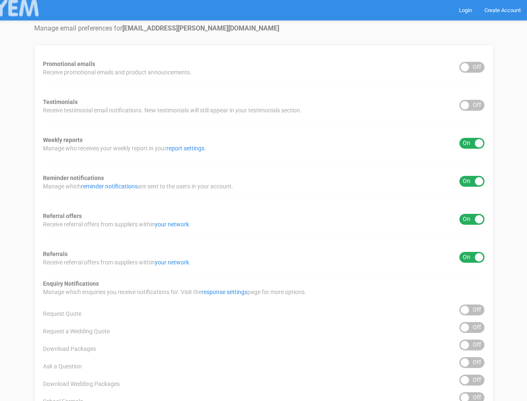 This screenshot has height=401, width=527. I want to click on h4: Manage email preferences for, so click(264, 28).